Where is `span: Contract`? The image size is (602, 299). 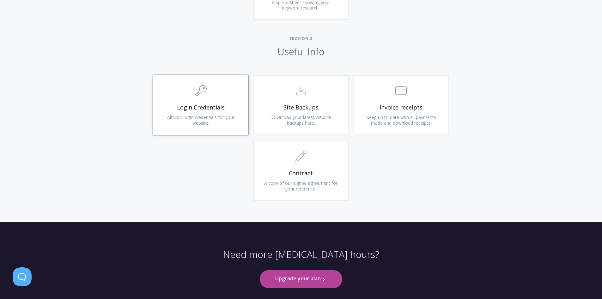 span: Contract is located at coordinates (301, 173).